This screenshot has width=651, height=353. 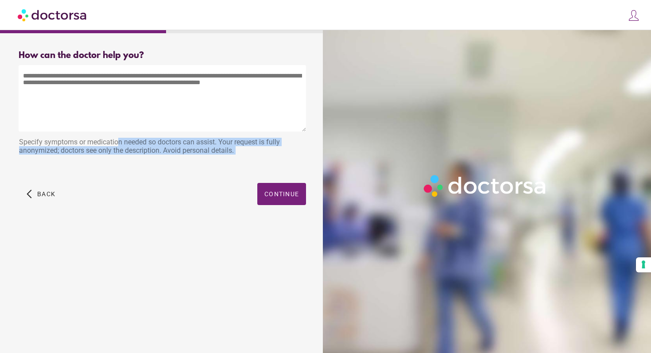 What do you see at coordinates (281, 194) in the screenshot?
I see `span: Continue` at bounding box center [281, 194].